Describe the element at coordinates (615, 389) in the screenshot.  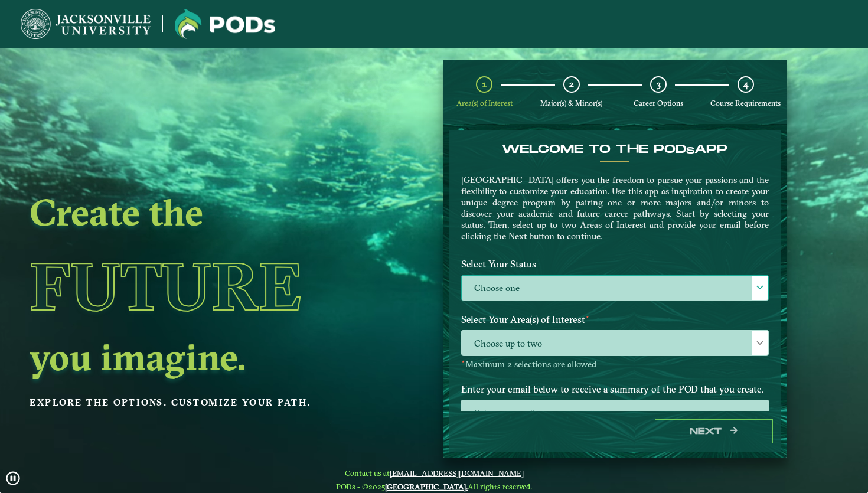
I see `label: Enter your email below to receive a summary of the POD that you create.` at that location.